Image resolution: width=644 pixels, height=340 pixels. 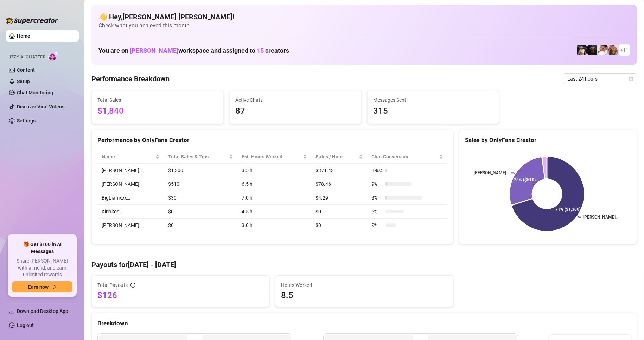 What do you see at coordinates (433, 100) in the screenshot?
I see `span: Messages Sent` at bounding box center [433, 100].